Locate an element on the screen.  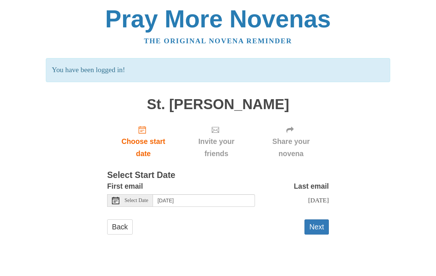
label: Last email is located at coordinates (311, 186).